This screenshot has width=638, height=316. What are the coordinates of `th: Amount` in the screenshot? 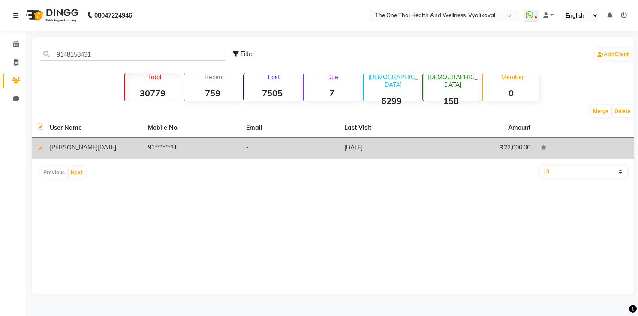 It's located at (519, 128).